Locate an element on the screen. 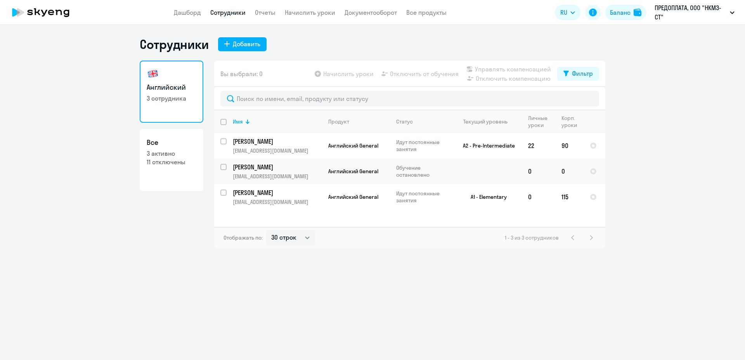 Image resolution: width=745 pixels, height=360 pixels. span: RU is located at coordinates (564, 12).